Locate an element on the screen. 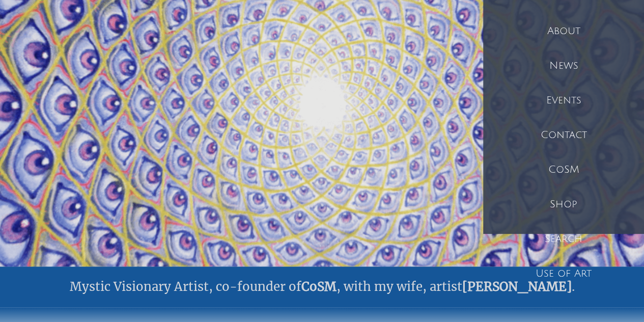  a: News is located at coordinates (564, 66).